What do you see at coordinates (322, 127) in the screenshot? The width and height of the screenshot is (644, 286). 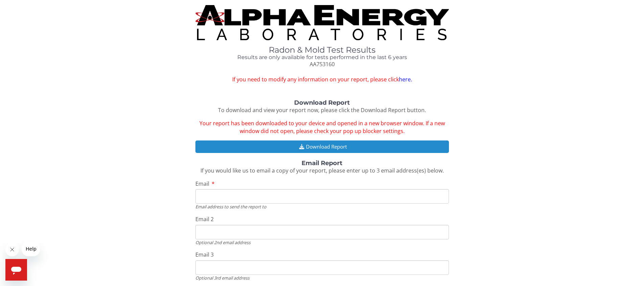 I see `span: Your report has been downloaded to your device and opened in a new browser window. If a new windo...` at bounding box center [322, 127].